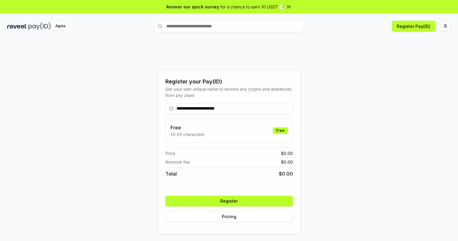 The width and height of the screenshot is (458, 241). I want to click on button: Register Pay(ID), so click(414, 26).